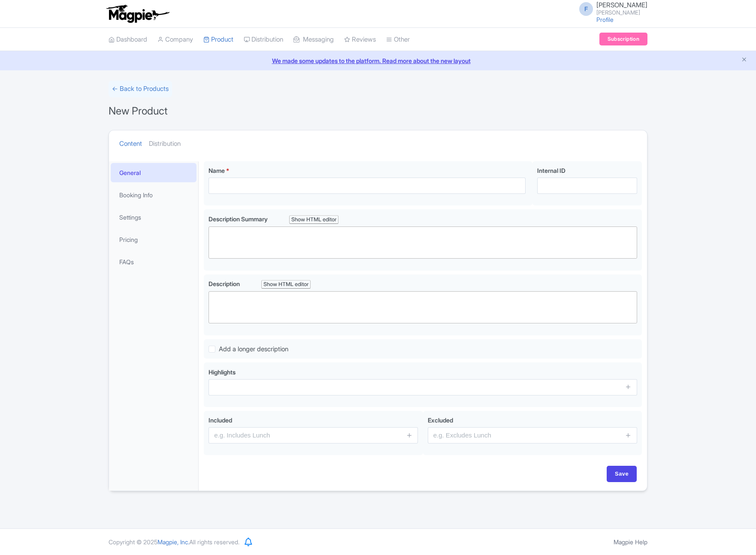 The height and width of the screenshot is (555, 756). What do you see at coordinates (630, 542) in the screenshot?
I see `a: Magpie Help` at bounding box center [630, 542].